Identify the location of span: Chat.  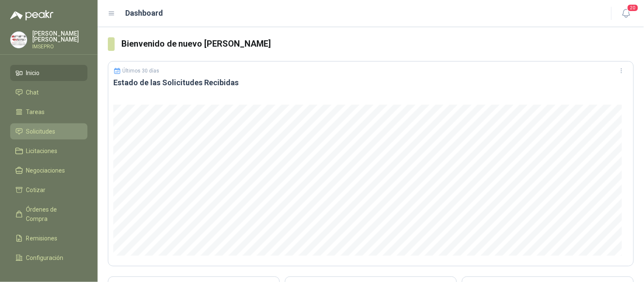
(33, 92).